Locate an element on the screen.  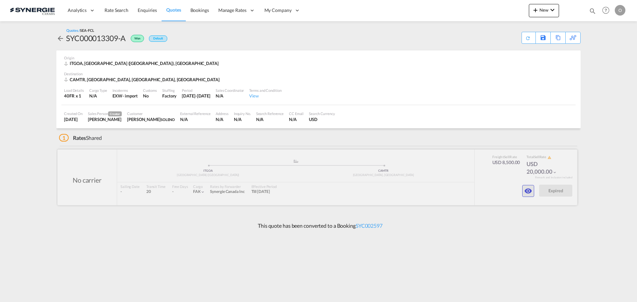
div: Incoterms is located at coordinates (125, 90).